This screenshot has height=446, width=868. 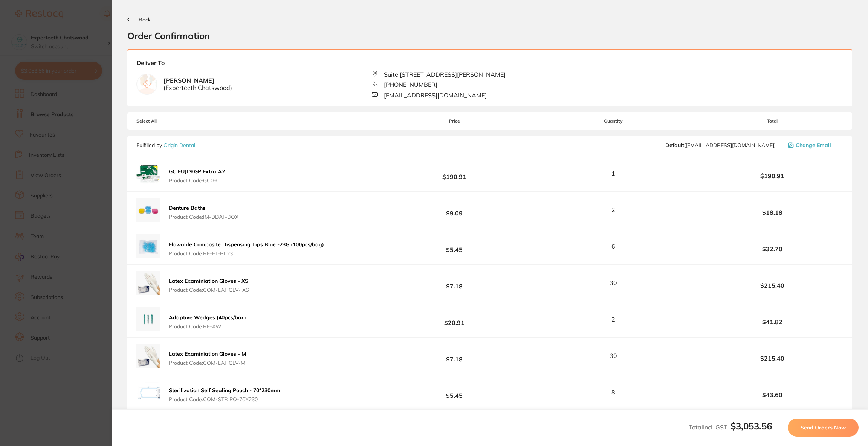 I want to click on span: Send Orders Now, so click(x=823, y=428).